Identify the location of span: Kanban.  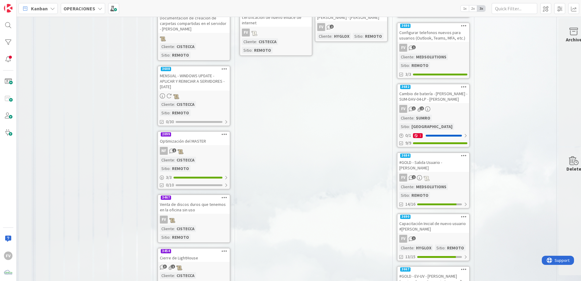
(39, 9).